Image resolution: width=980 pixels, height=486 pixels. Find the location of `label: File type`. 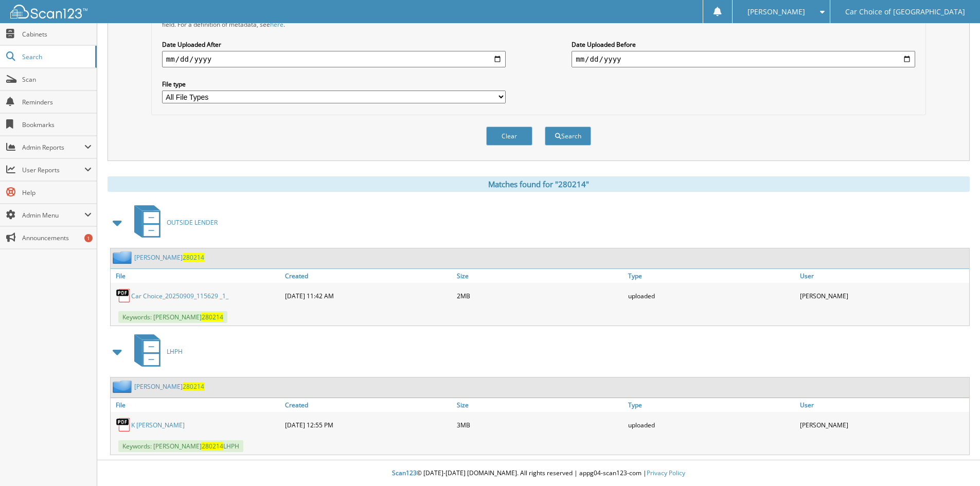

label: File type is located at coordinates (334, 84).